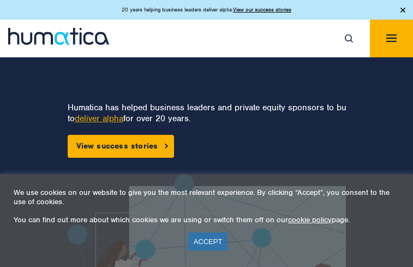  I want to click on a: deliver alpha, so click(99, 119).